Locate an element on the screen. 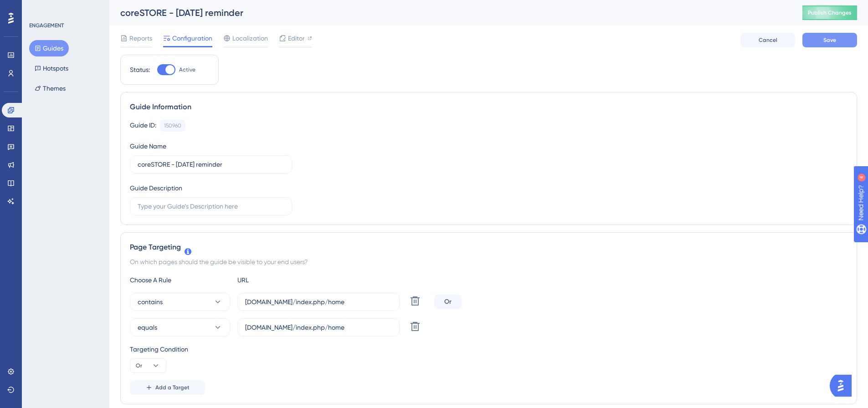  button: Guides is located at coordinates (49, 49).